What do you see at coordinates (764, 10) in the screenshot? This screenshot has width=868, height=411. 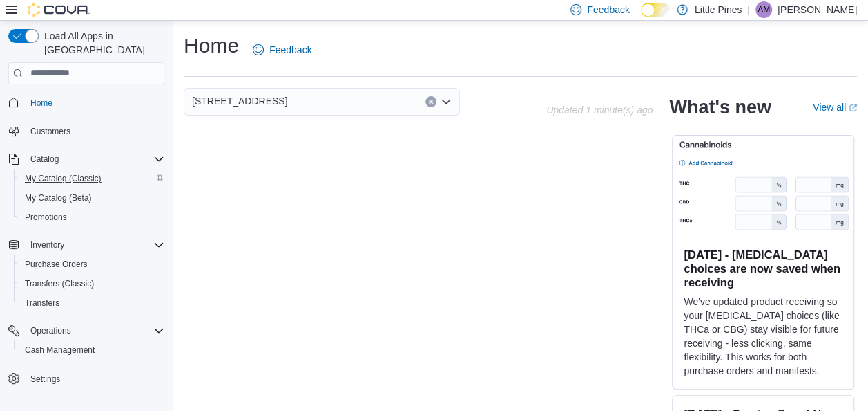 I see `span: AM` at bounding box center [764, 10].